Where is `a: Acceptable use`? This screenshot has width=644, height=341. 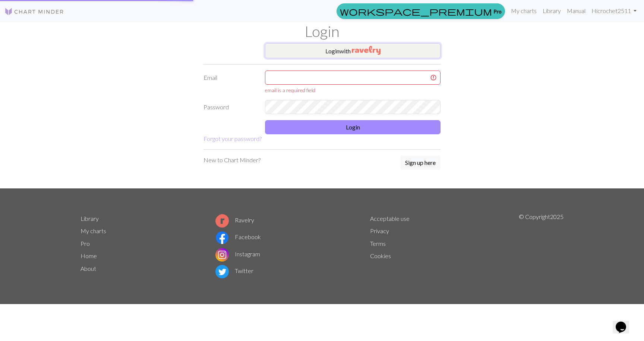
a: Acceptable use is located at coordinates (389, 218).